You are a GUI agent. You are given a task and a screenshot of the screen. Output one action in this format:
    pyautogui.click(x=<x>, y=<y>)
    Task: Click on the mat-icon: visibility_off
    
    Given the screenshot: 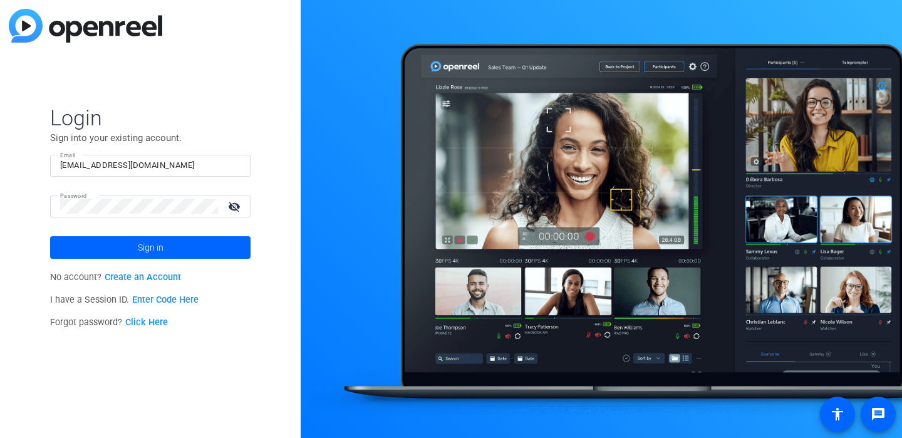 What is the action you would take?
    pyautogui.click(x=235, y=206)
    